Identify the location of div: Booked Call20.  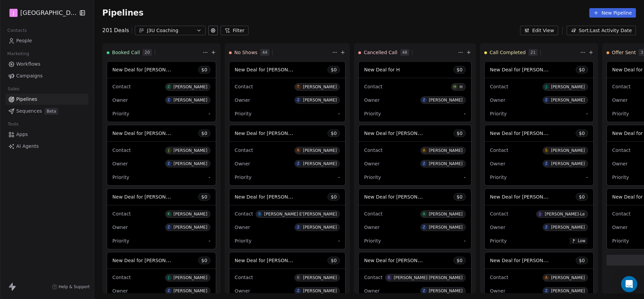
(154, 53).